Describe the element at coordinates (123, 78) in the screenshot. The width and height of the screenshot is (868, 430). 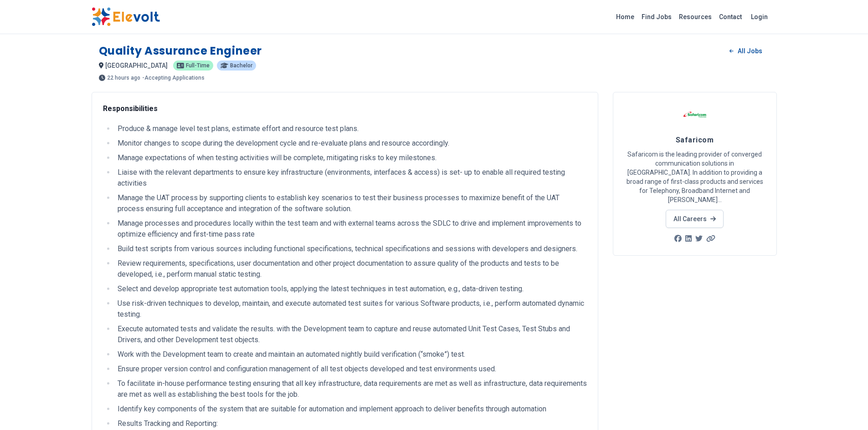
I see `span: 22 hours ago` at that location.